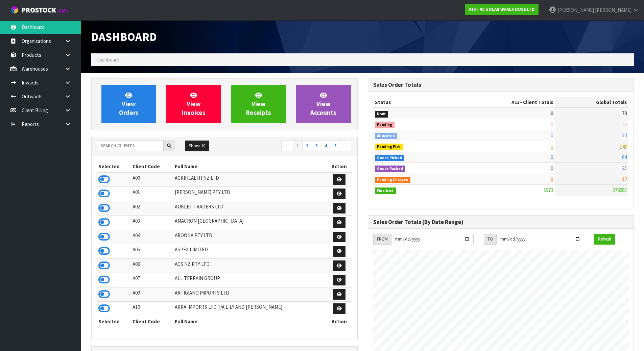 The width and height of the screenshot is (644, 351). I want to click on td: A07, so click(152, 280).